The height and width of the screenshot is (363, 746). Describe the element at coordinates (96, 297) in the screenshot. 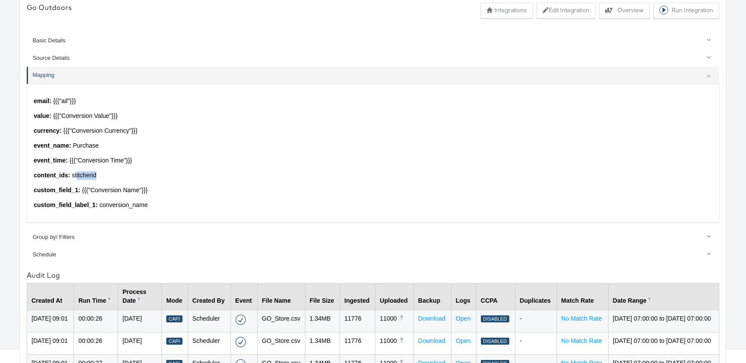

I see `th: Run Time` at that location.